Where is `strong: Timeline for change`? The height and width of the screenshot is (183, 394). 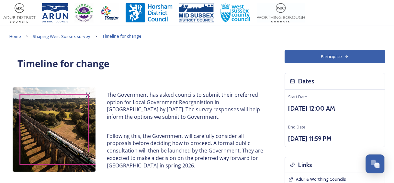 strong: Timeline for change is located at coordinates (63, 63).